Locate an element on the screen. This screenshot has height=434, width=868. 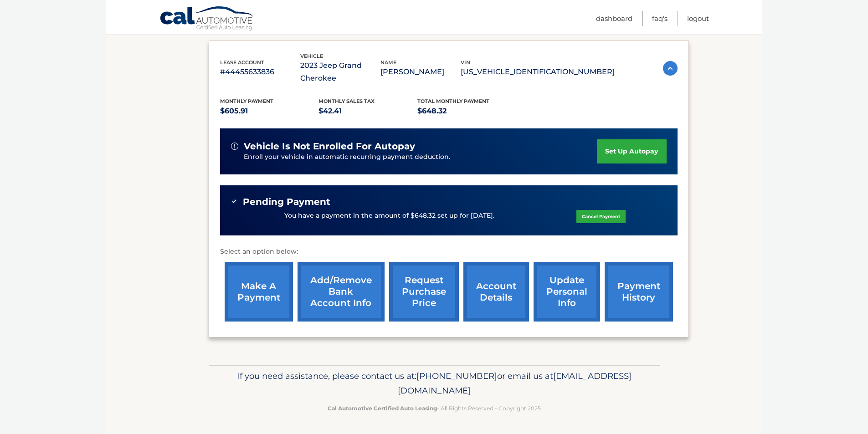
p: #44455633836 is located at coordinates (260, 72).